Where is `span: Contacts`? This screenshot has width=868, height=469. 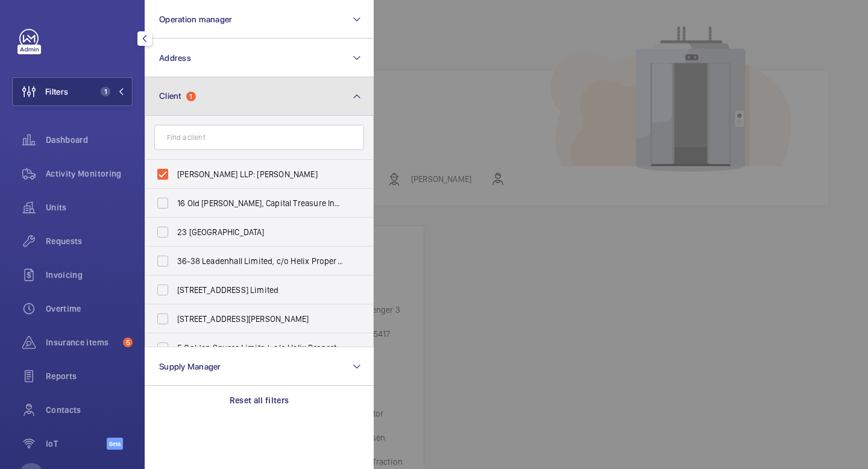
span: Contacts is located at coordinates (89, 410).